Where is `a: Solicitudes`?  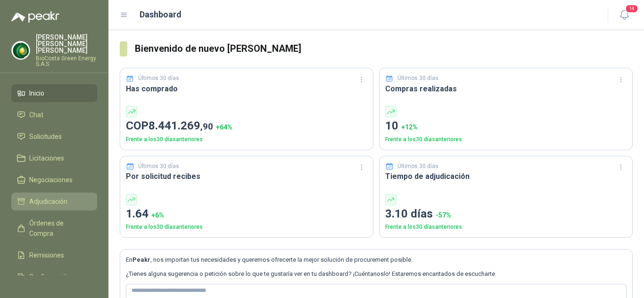 a: Solicitudes is located at coordinates (54, 137).